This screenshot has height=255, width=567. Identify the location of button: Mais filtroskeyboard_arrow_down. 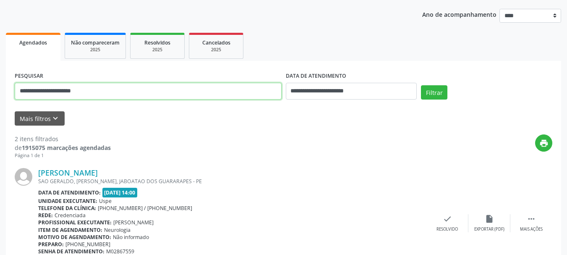
(39, 118).